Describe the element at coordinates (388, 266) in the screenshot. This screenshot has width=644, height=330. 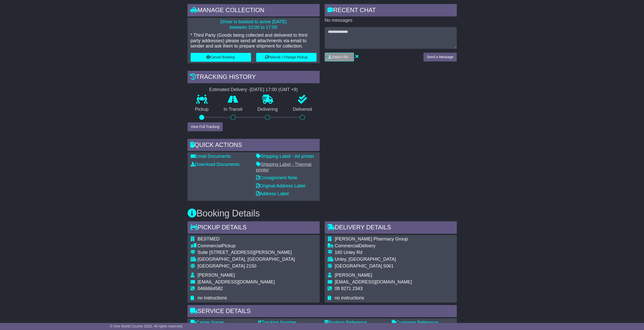
I see `span: 5061` at that location.